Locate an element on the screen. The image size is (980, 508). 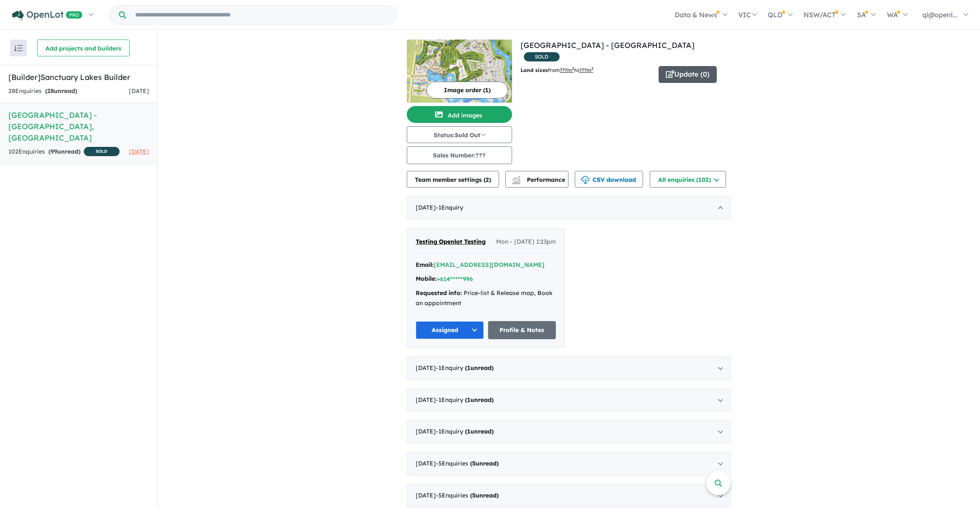
img: Sanctuary Lakes Estate - Point Cook is located at coordinates (459, 71).